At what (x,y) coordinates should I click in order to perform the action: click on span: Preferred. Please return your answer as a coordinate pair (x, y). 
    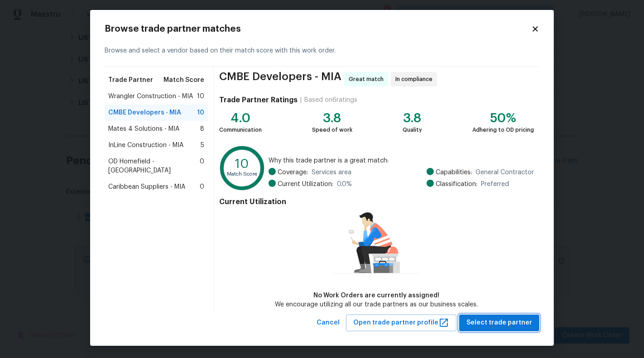
    Looking at the image, I should click on (496, 185).